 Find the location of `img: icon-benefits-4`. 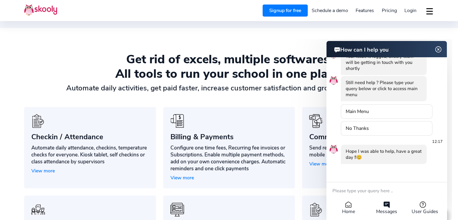

img: icon-benefits-4 is located at coordinates (177, 209).